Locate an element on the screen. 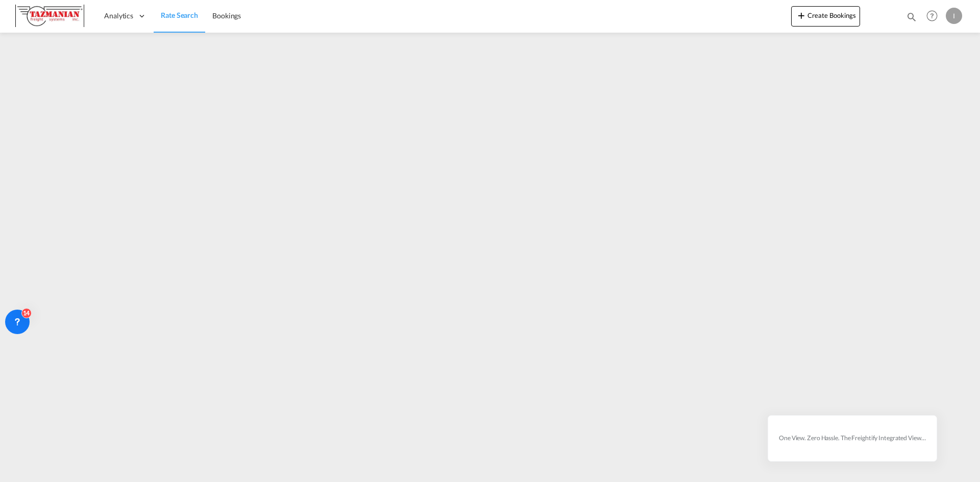 The width and height of the screenshot is (980, 482). md-icon: icon-magnify is located at coordinates (912, 17).